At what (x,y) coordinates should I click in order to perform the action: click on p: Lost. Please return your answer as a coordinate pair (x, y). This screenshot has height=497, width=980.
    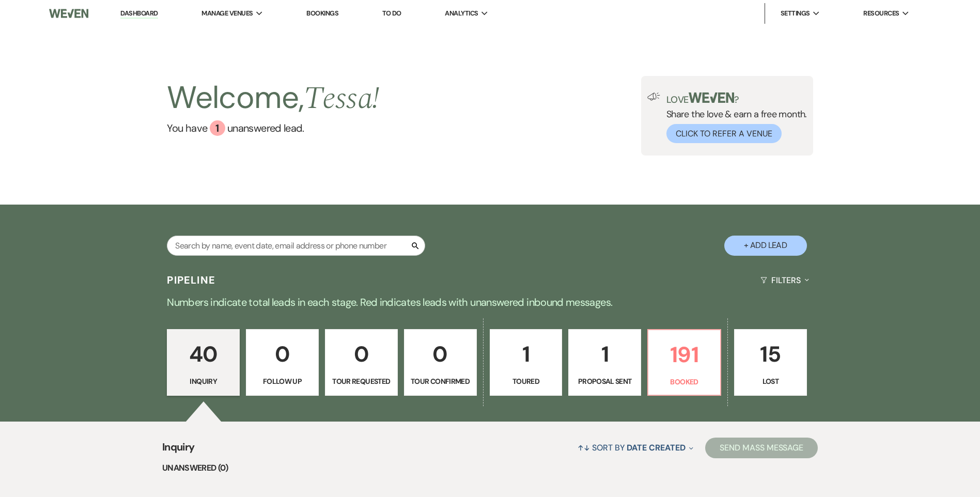
    Looking at the image, I should click on (770, 381).